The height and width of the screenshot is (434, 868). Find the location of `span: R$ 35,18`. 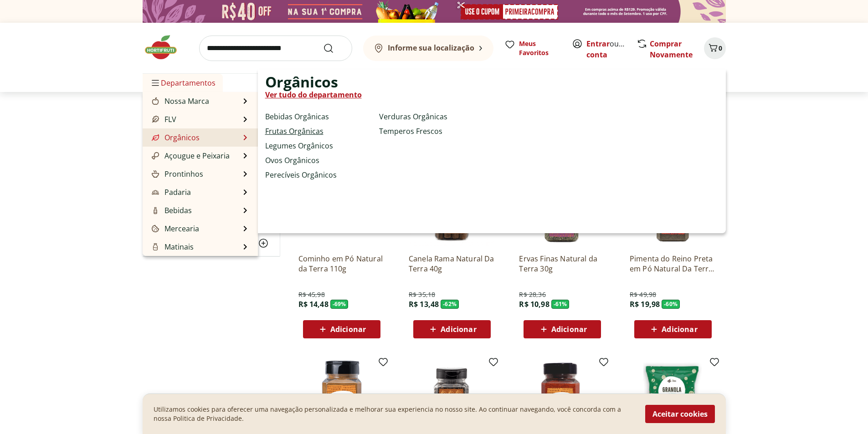

span: R$ 35,18 is located at coordinates (422, 294).